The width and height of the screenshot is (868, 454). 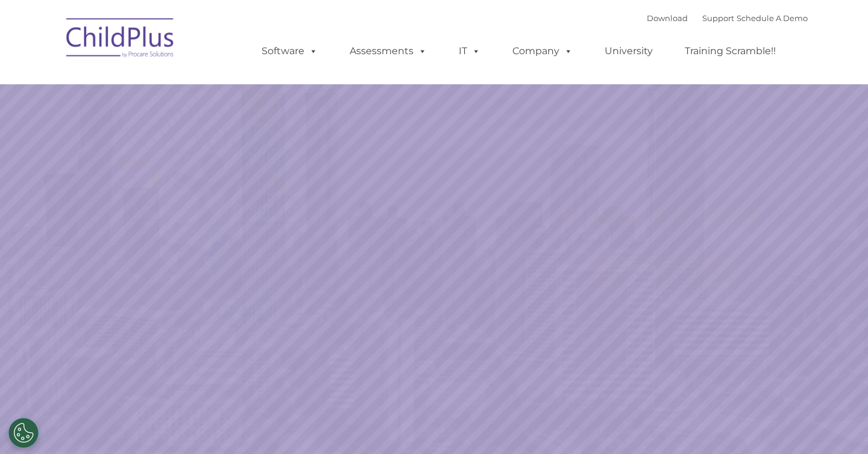 I want to click on a: Training Scramble!!, so click(x=730, y=51).